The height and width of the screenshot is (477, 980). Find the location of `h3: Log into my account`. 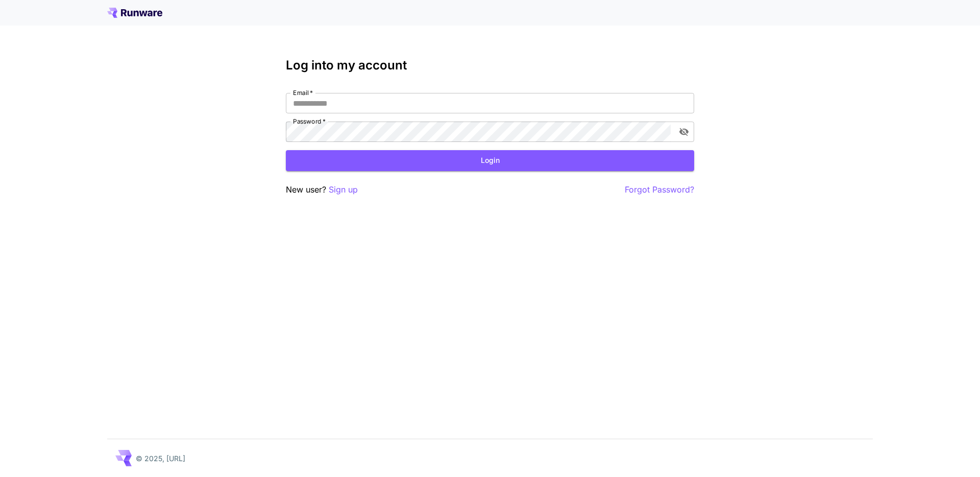

h3: Log into my account is located at coordinates (490, 65).